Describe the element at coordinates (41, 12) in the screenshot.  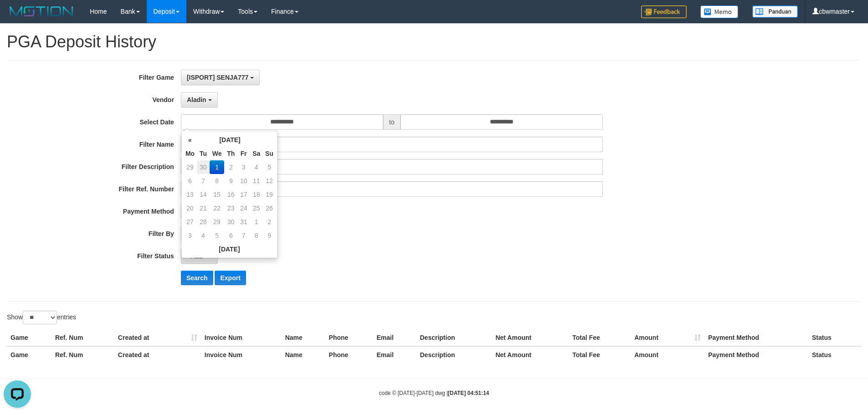
I see `img: MOTION_logo.png` at that location.